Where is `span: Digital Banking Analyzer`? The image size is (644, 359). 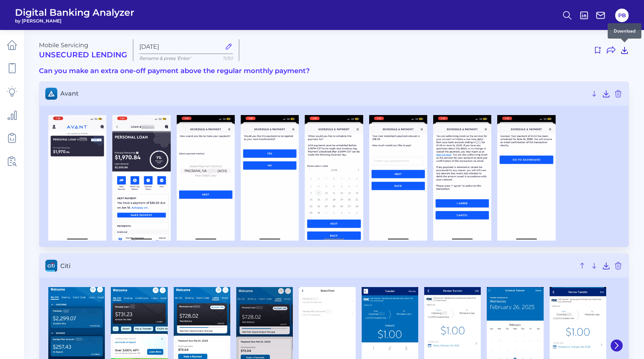
span: Digital Banking Analyzer is located at coordinates (75, 12).